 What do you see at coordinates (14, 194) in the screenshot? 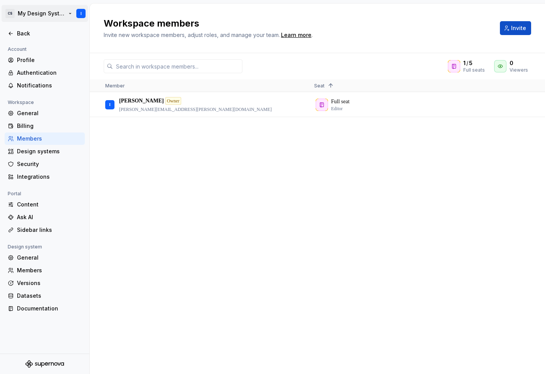
I see `div: Portal` at bounding box center [14, 194].